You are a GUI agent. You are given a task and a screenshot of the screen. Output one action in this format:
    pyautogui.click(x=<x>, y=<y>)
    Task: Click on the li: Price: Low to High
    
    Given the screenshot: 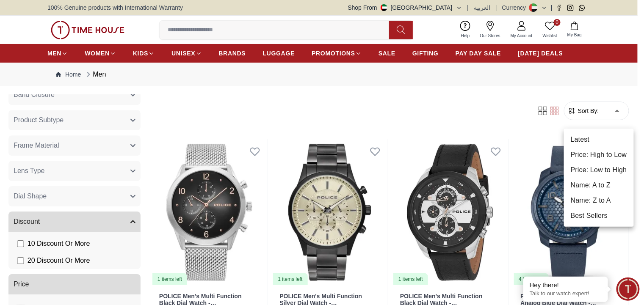 What is the action you would take?
    pyautogui.click(x=599, y=170)
    